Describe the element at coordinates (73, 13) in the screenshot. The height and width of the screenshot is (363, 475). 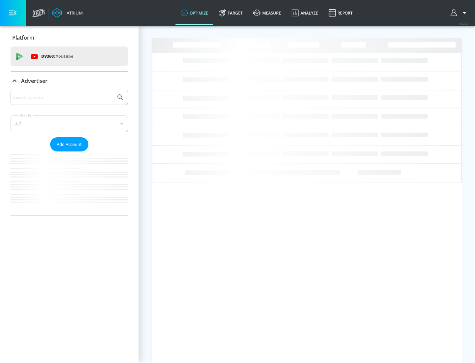
I see `div: Atrium` at that location.